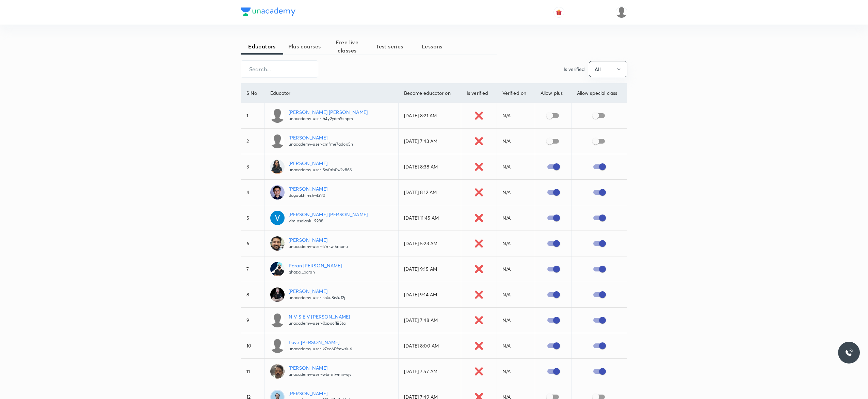  What do you see at coordinates (559, 13) in the screenshot?
I see `button: avatar` at bounding box center [559, 13].